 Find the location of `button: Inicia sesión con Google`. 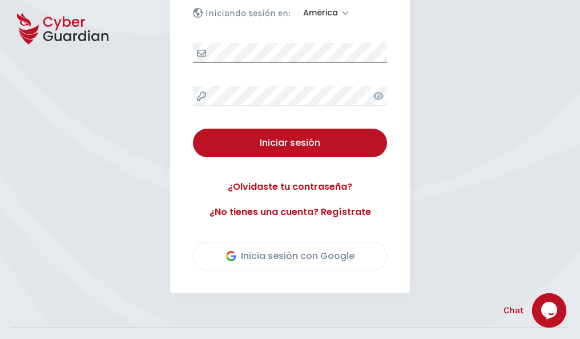

button: Inicia sesión con Google is located at coordinates (290, 256).